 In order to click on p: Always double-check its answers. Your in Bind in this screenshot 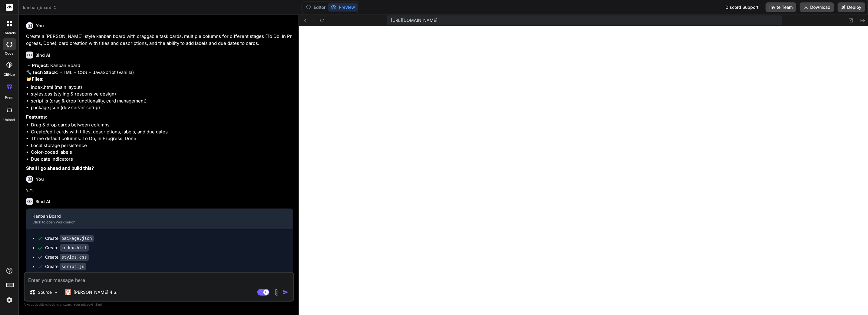, I will do `click(159, 304)`.